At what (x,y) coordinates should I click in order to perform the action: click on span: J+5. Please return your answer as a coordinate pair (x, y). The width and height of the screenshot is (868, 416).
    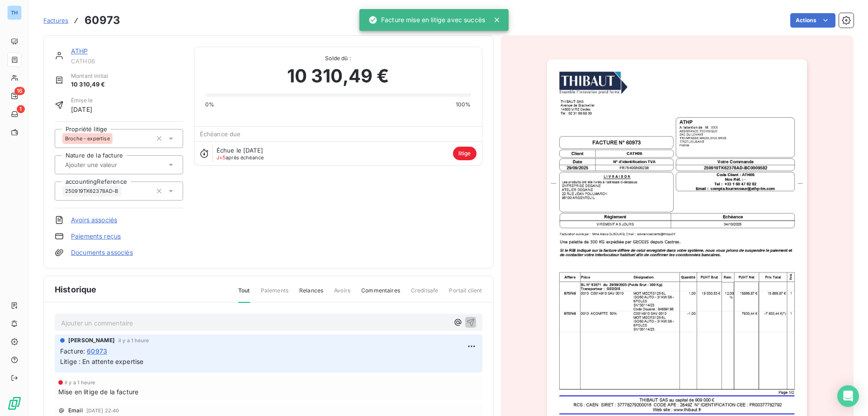
    Looking at the image, I should click on (221, 157).